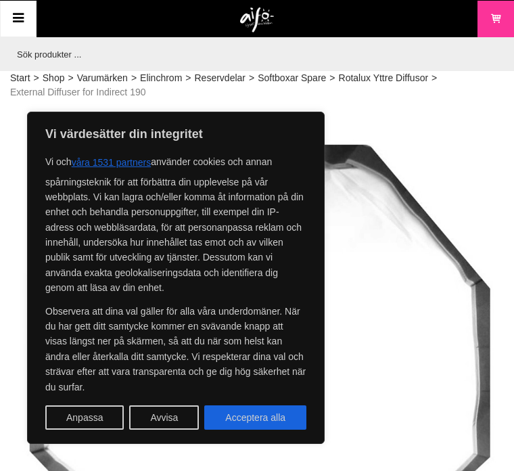  What do you see at coordinates (112, 162) in the screenshot?
I see `button: våra 1531 partners` at bounding box center [112, 162].